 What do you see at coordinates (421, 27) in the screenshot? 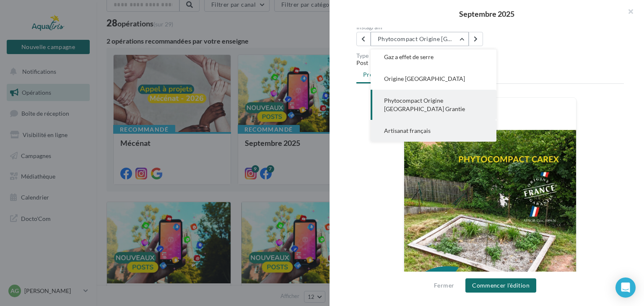
I see `div: Instagram` at bounding box center [421, 27].